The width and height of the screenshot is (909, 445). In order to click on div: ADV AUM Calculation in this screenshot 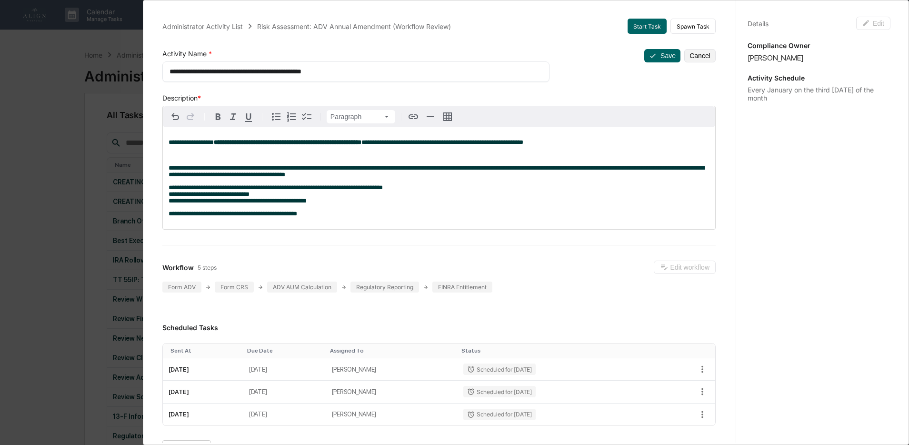, I will do `click(302, 287)`.